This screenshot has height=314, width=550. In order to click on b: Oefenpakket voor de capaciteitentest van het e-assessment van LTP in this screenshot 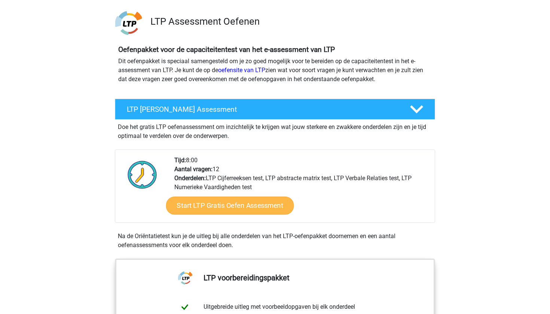, I will do `click(226, 49)`.